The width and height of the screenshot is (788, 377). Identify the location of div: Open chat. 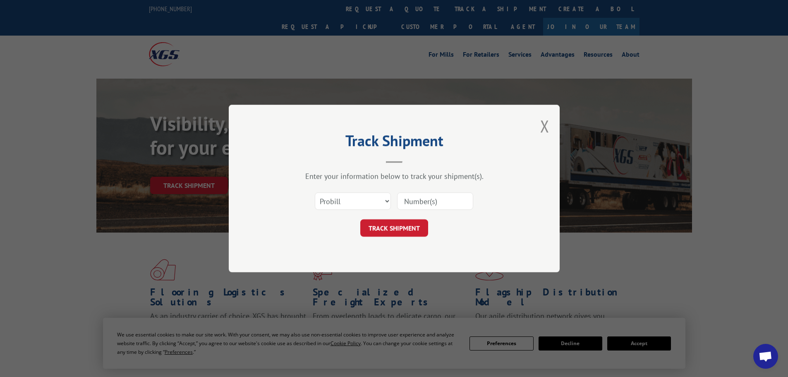
(766, 356).